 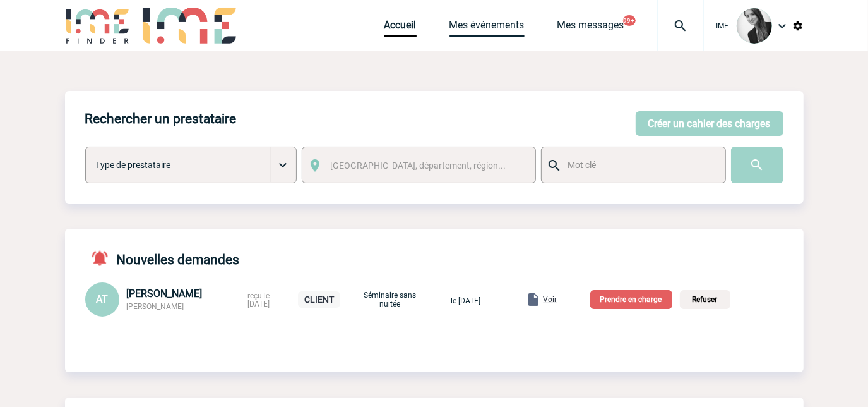 What do you see at coordinates (591, 28) in the screenshot?
I see `a: Mes messages` at bounding box center [591, 28].